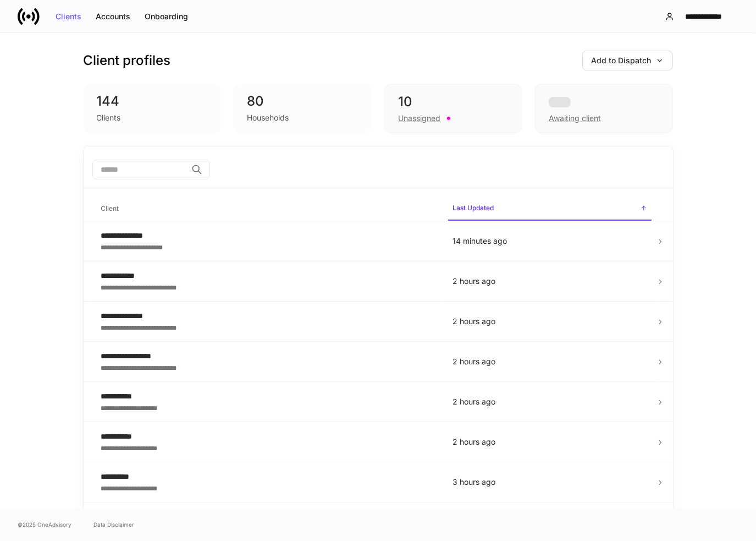 This screenshot has height=541, width=756. I want to click on button: Clients, so click(68, 17).